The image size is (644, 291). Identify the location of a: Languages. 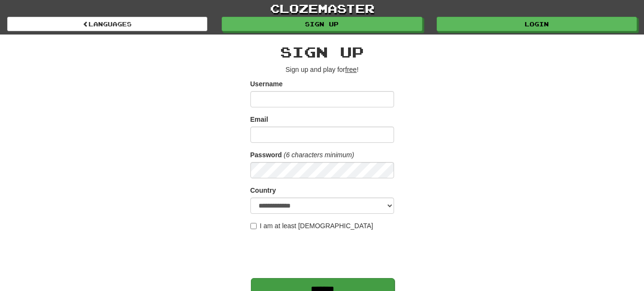
(107, 24).